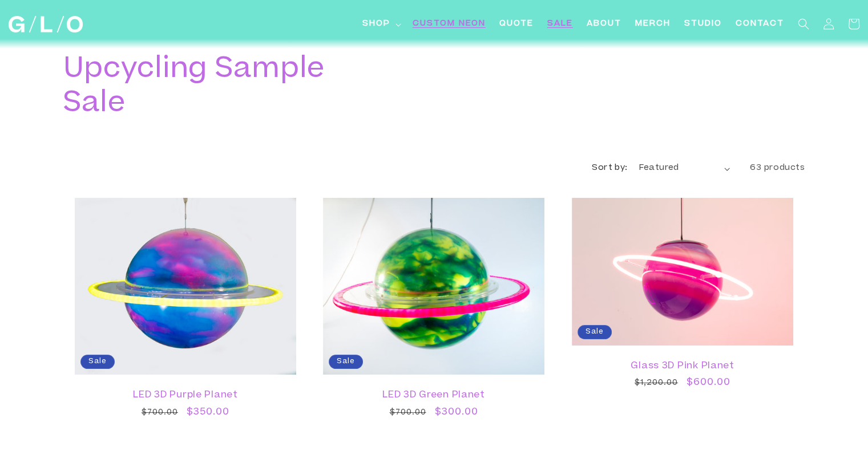  Describe the element at coordinates (560, 24) in the screenshot. I see `a: SALE` at that location.